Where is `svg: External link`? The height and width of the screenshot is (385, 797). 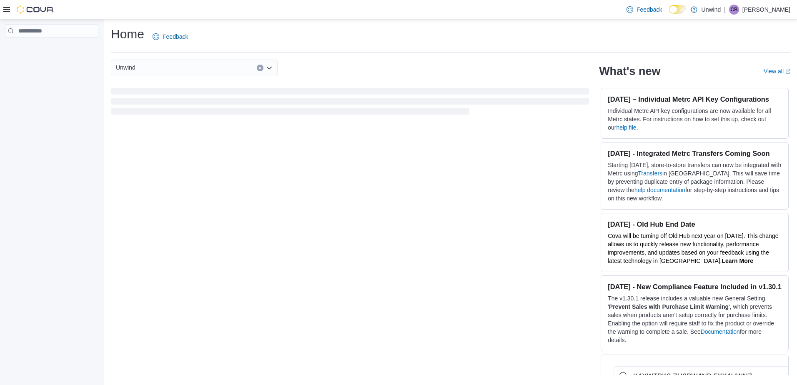 svg: External link is located at coordinates (788, 72).